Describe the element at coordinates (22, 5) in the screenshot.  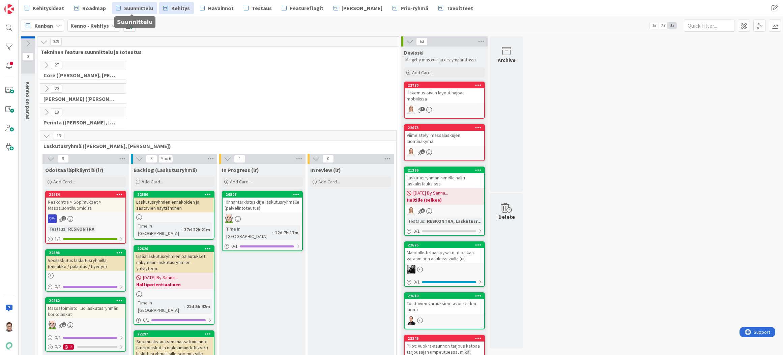
I see `span: Support` at that location.